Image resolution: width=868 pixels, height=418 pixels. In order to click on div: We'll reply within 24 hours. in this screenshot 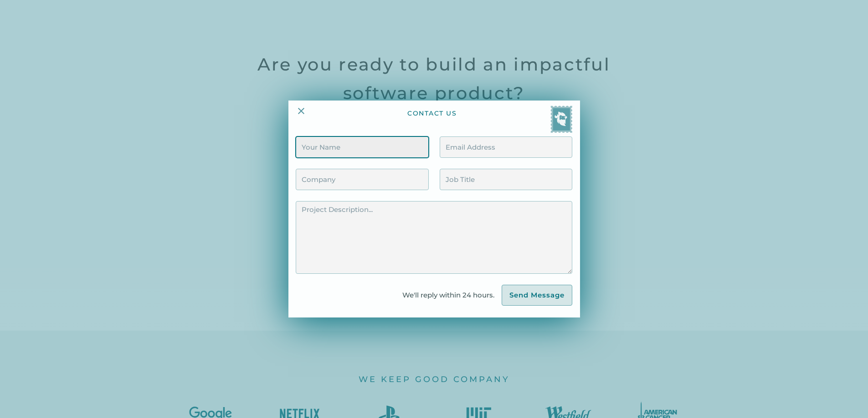, I will do `click(452, 295)`.